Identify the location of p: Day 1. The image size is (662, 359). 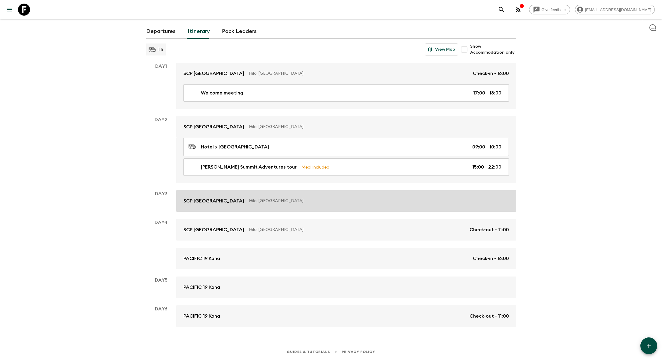
(161, 66).